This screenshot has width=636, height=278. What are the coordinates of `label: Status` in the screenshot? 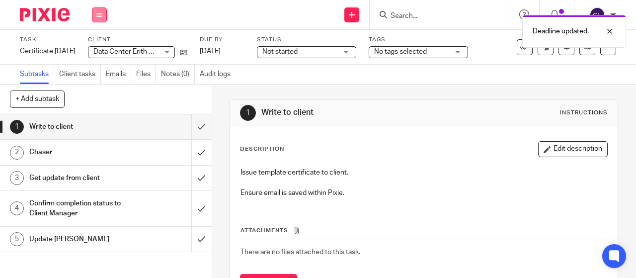 It's located at (307, 40).